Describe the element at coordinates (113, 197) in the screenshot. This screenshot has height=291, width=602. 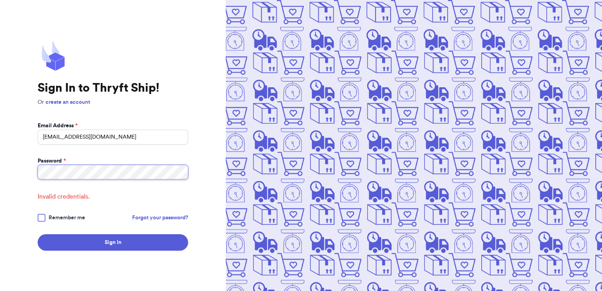
I see `span: Invalid credentials.` at that location.